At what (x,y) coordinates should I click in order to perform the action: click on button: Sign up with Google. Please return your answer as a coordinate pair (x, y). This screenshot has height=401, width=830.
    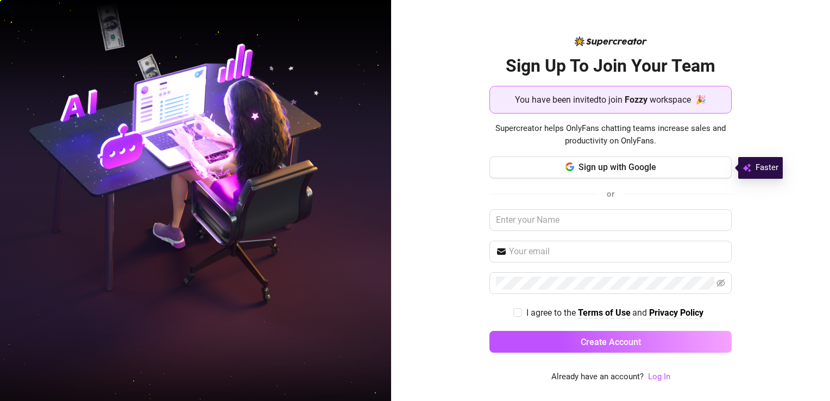
    Looking at the image, I should click on (611, 167).